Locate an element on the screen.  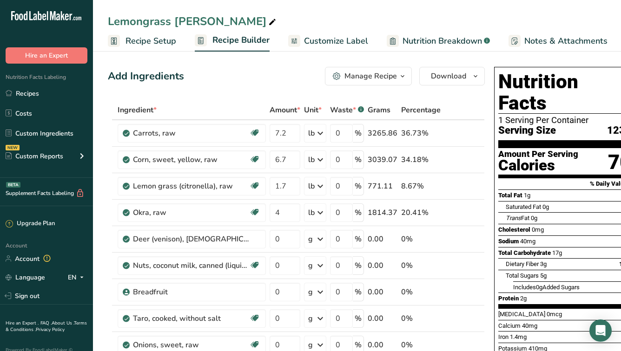
span: Fat is located at coordinates (517, 218).